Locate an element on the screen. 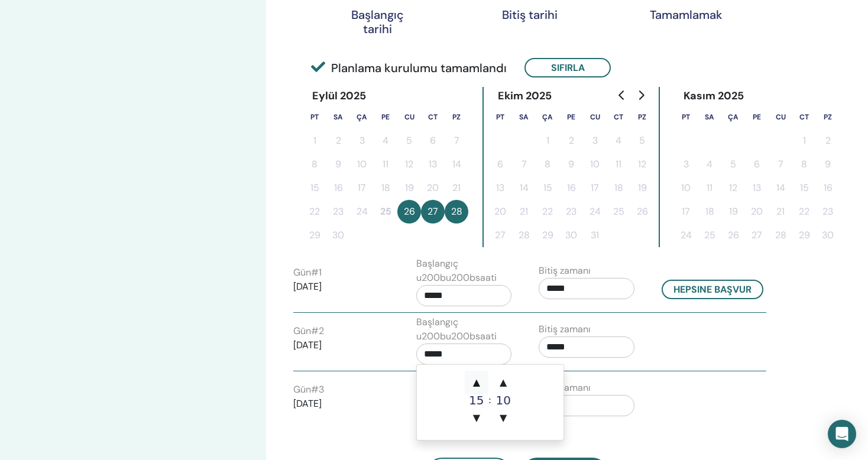  th: Çarşamba is located at coordinates (548, 117).